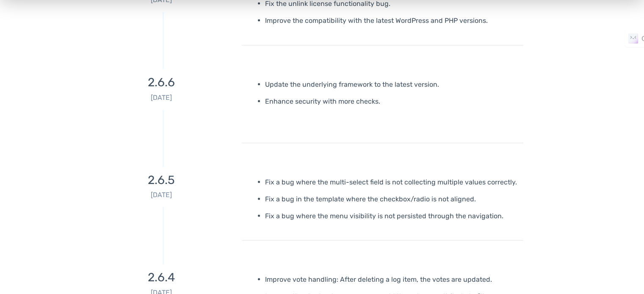 This screenshot has height=294, width=644. Describe the element at coordinates (391, 182) in the screenshot. I see `p: Fix a bug where the multi-select field is not collecting multiple values correctly.` at that location.